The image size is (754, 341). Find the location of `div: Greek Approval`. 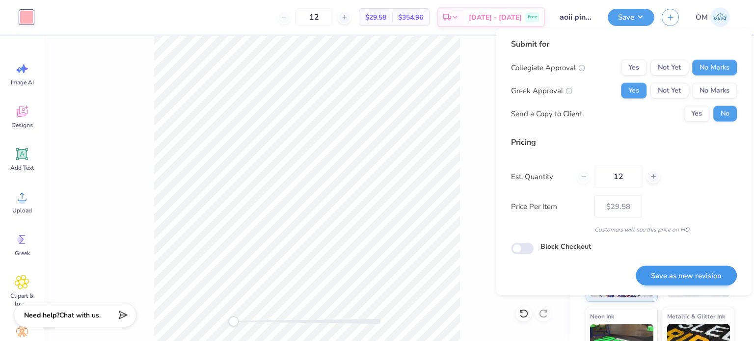

div: Greek Approval is located at coordinates (541, 90).